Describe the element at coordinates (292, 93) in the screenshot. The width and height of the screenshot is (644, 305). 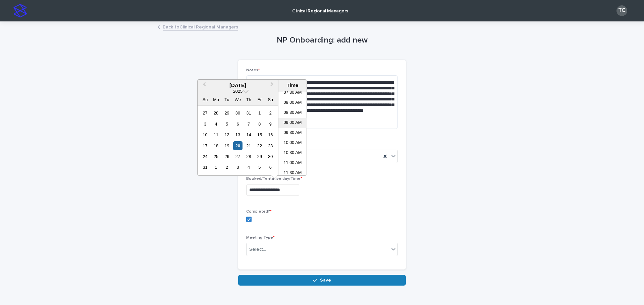
I see `li: 07:30 AM` at that location.